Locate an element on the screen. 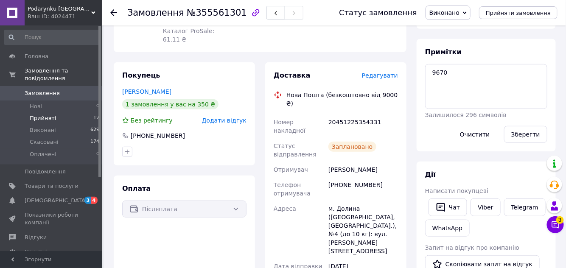 The width and height of the screenshot is (566, 268). span: Показники роботи компанії is located at coordinates (51, 219).